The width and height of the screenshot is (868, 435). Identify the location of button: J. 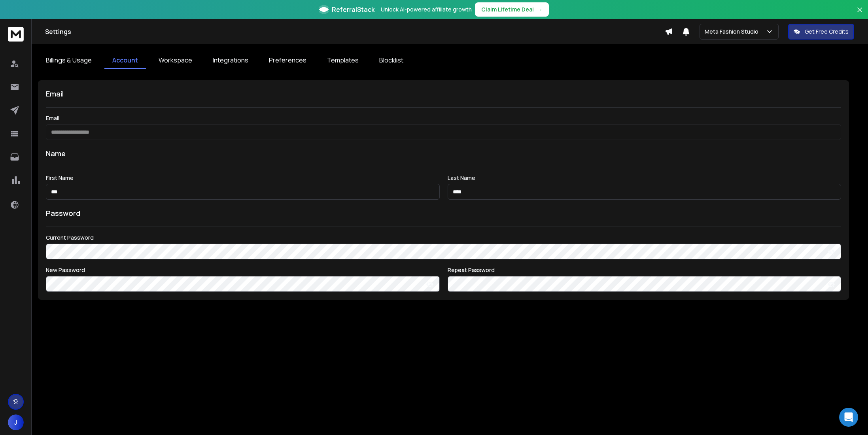
(16, 422).